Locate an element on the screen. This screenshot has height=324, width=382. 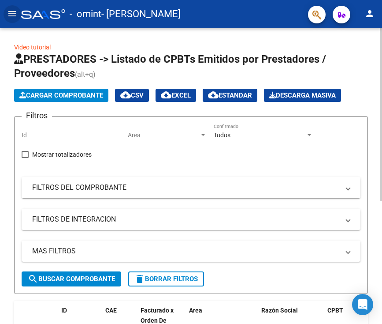
app-download-masive: Descarga masiva de comprobantes (adjuntos) is located at coordinates (303, 95).